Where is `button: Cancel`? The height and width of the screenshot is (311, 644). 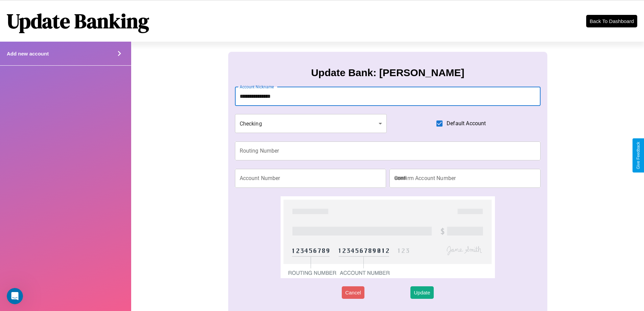
button: Cancel is located at coordinates (353, 292).